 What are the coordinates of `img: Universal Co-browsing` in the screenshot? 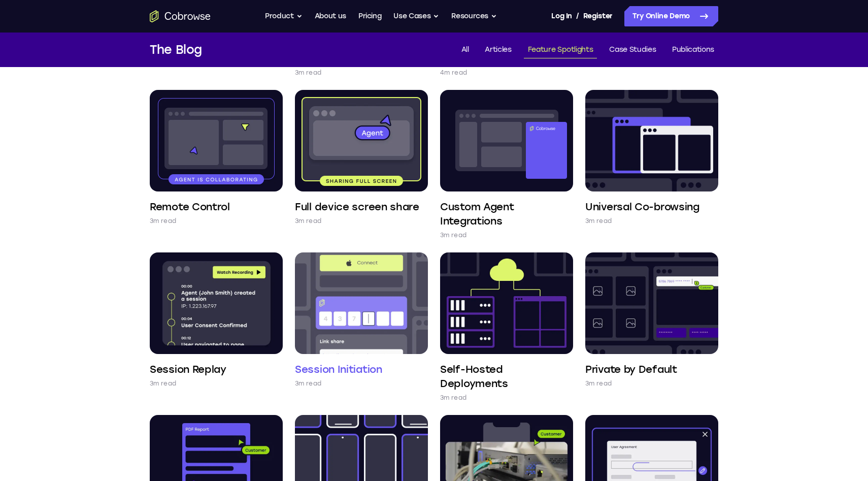 It's located at (651, 141).